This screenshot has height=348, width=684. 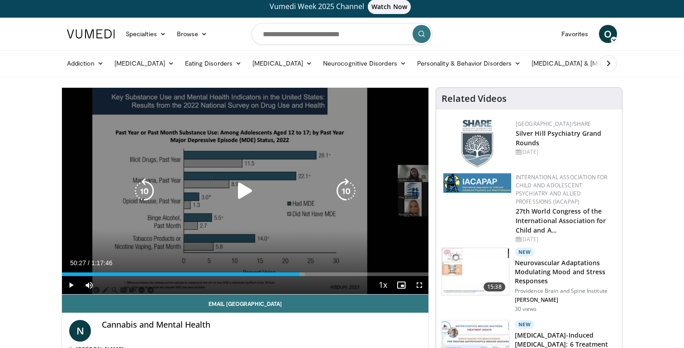 What do you see at coordinates (529, 280) in the screenshot?
I see `a: 15:38 New Neurovascular Adaptations Modulating Mood and Stress Responses Providence Brain and Spi...` at bounding box center [529, 280].